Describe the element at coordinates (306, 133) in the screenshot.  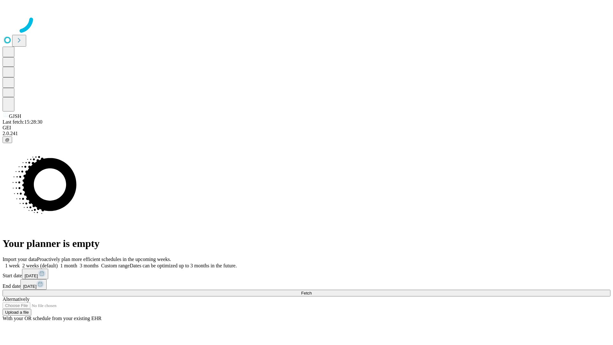
I see `div: 2.0.241` at that location.